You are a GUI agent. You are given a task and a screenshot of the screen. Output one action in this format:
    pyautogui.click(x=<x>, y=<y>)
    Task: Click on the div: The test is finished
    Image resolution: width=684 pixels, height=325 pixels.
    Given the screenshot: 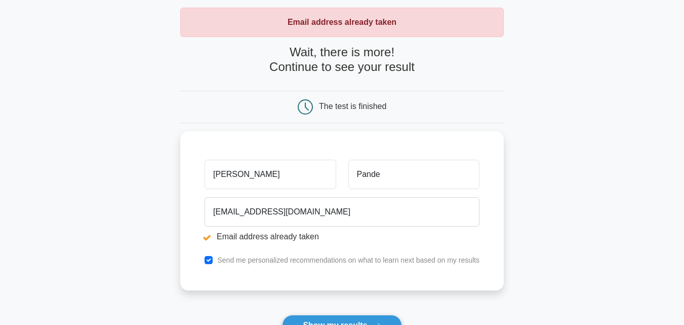 What is the action you would take?
    pyautogui.click(x=353, y=106)
    